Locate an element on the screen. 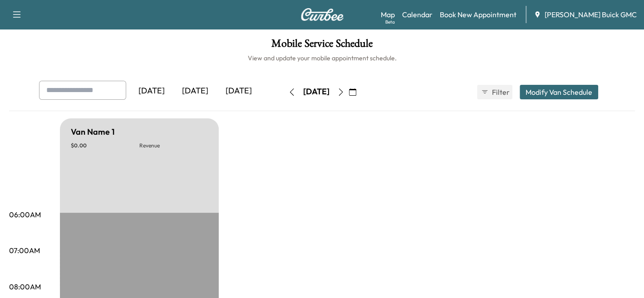 This screenshot has width=644, height=298. p: 06:00AM is located at coordinates (25, 214).